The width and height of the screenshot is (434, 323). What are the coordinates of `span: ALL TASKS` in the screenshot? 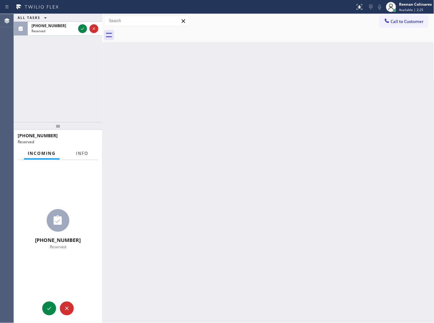 It's located at (29, 18).